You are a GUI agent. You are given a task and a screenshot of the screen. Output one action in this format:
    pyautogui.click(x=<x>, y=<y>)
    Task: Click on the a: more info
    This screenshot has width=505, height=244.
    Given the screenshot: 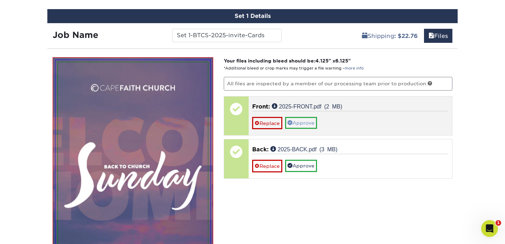 What is the action you would take?
    pyautogui.click(x=354, y=68)
    